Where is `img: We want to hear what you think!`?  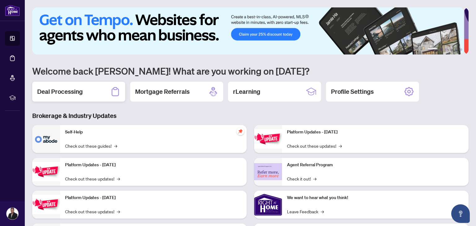 img: We want to hear what you think! is located at coordinates (268, 205).